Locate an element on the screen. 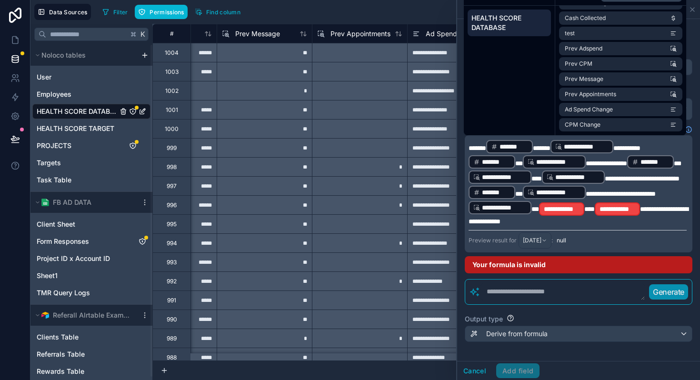 This screenshot has width=700, height=380. span: Data Sources is located at coordinates (68, 12).